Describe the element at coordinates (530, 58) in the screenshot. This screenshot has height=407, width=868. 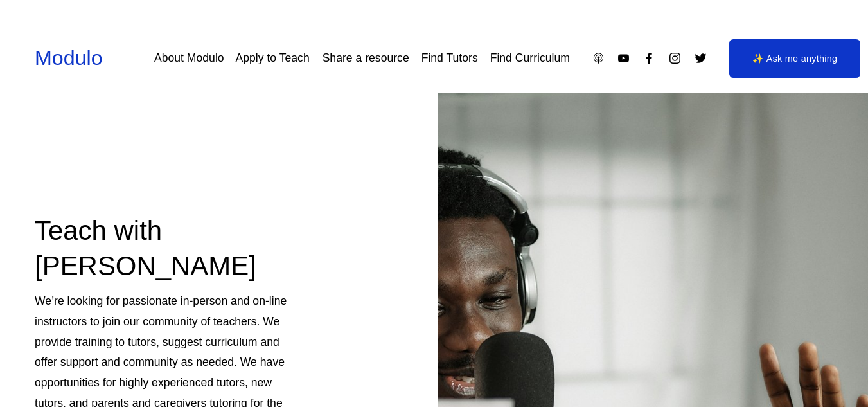
I see `a: Find Curriculum` at that location.